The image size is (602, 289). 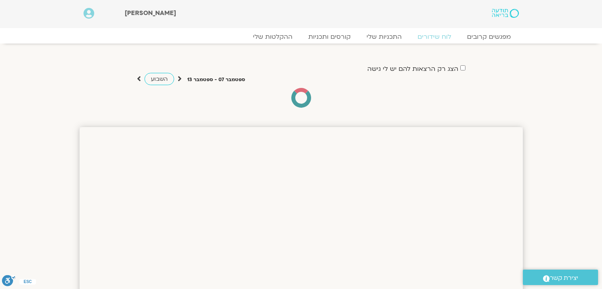 I want to click on a: לוח שידורים, so click(x=434, y=37).